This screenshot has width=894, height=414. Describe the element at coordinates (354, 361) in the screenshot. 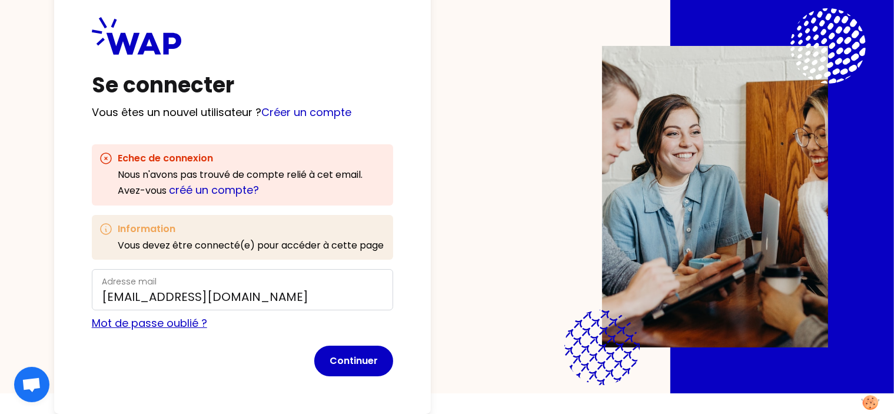

I see `button: Continuer` at that location.